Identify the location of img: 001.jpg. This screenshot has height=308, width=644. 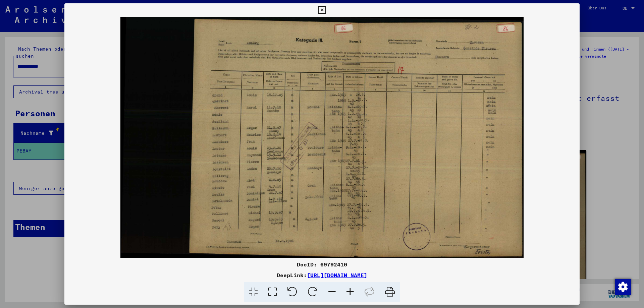
(322, 137).